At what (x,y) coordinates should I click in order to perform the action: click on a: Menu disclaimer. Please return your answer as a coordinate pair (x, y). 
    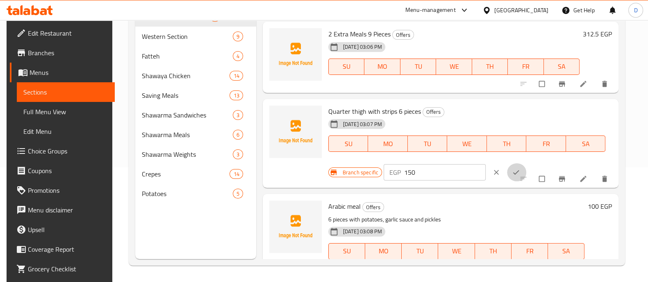
    Looking at the image, I should click on (62, 210).